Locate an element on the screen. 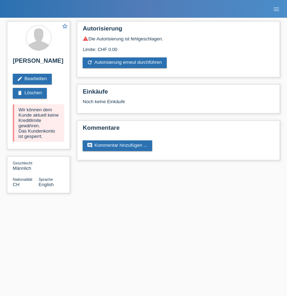  a: deleteLöschen is located at coordinates (30, 93).